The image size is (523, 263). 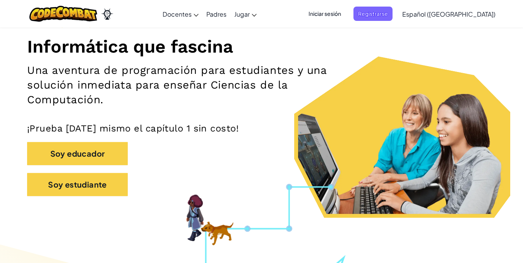 I want to click on span: Iniciar sesión, so click(x=325, y=14).